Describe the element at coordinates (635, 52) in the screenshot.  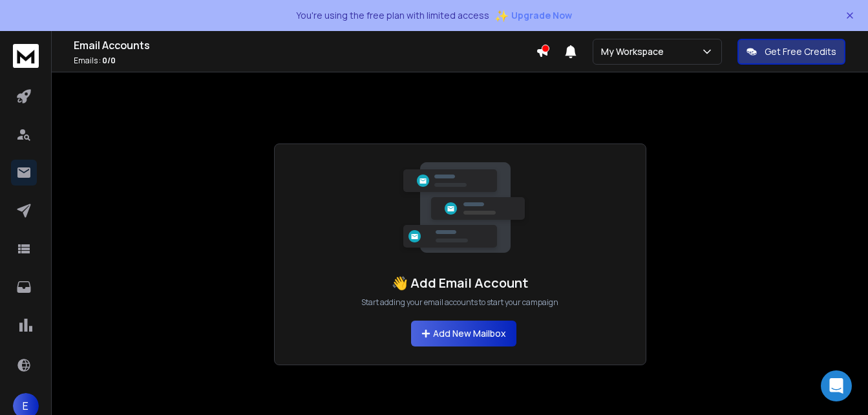
I see `p: My Workspace` at that location.